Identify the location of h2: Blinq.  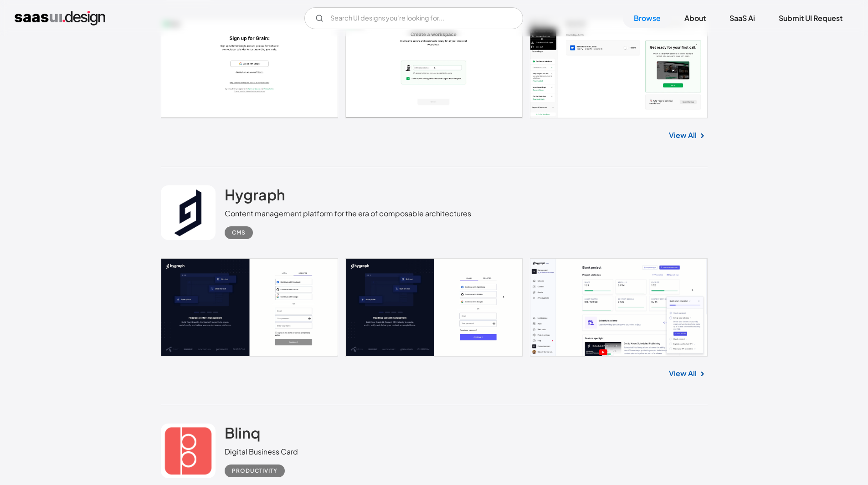
(242, 432).